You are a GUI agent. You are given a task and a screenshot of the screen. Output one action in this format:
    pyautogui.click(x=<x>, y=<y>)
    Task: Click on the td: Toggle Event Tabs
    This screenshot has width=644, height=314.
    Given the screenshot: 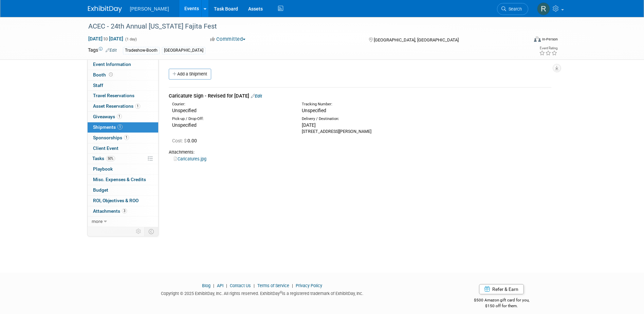 What is the action you would take?
    pyautogui.click(x=152, y=232)
    